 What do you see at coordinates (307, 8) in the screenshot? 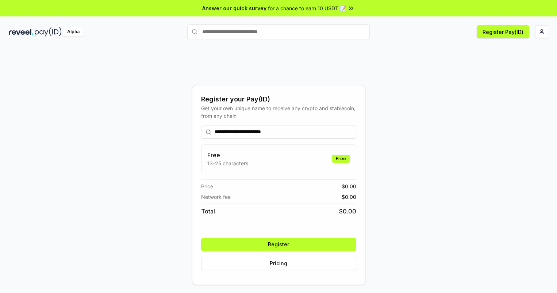
I see `span: for a chance to earn 10 USDT 📝` at bounding box center [307, 8].